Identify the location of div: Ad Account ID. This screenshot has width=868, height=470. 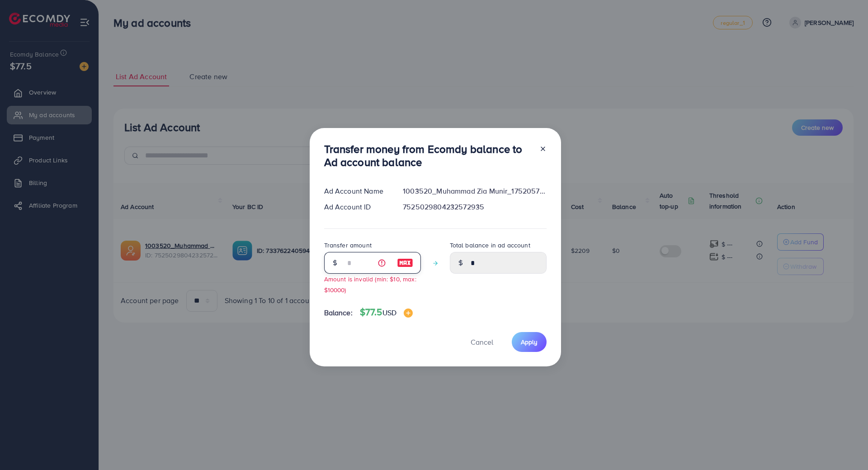
(356, 207).